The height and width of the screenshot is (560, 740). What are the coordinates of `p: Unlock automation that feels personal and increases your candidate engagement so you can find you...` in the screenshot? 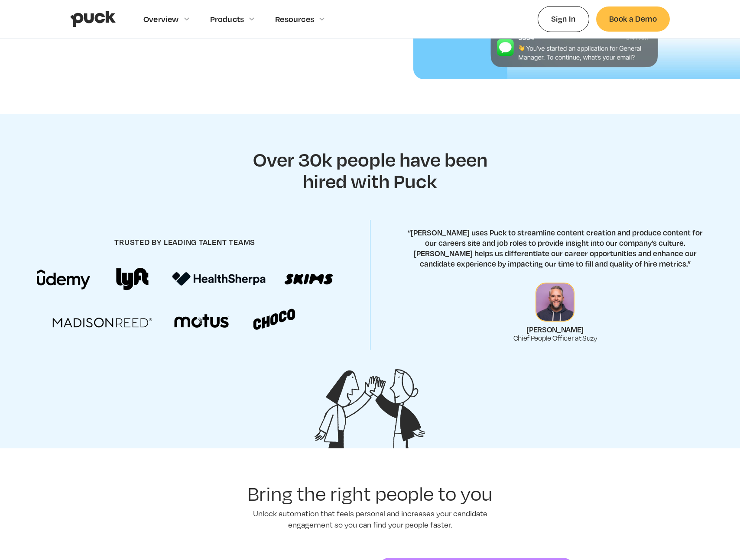 It's located at (370, 519).